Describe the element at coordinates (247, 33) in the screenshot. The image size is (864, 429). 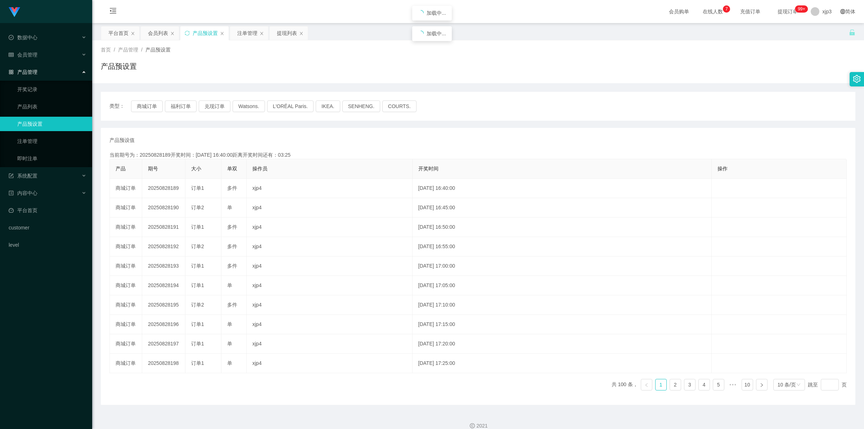
I see `div: 注单管理` at that location.